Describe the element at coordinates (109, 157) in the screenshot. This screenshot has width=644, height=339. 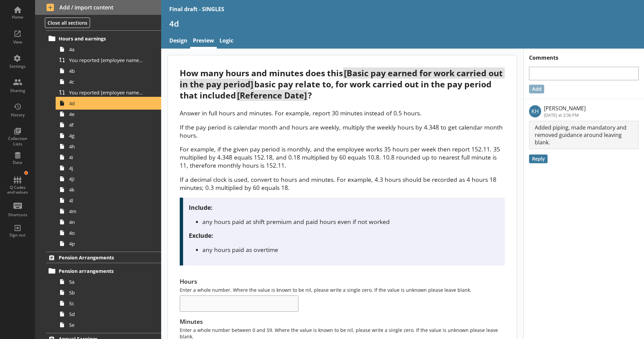
I see `a: 4i` at that location.